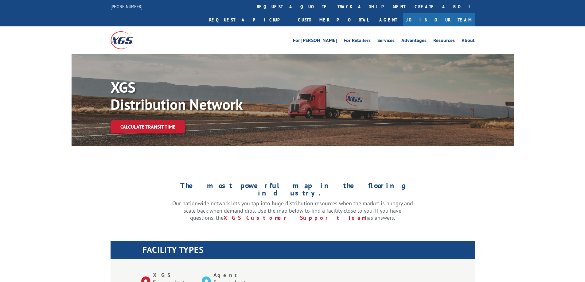 Image resolution: width=585 pixels, height=282 pixels. Describe the element at coordinates (309, 252) in the screenshot. I see `h1: FACILITY TYPES` at that location.